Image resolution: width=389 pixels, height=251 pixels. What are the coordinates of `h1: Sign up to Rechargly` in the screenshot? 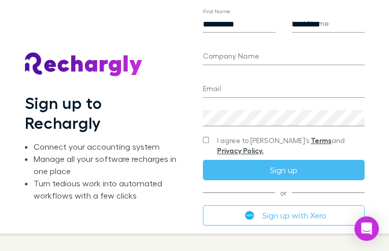 It's located at (104, 113).